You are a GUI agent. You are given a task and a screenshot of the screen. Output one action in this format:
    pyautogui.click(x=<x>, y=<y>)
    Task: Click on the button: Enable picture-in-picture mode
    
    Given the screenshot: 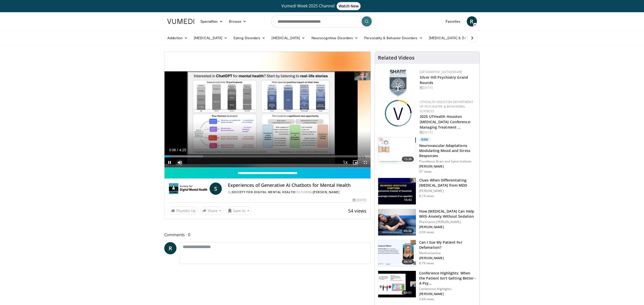 What is the action you would take?
    pyautogui.click(x=355, y=162)
    